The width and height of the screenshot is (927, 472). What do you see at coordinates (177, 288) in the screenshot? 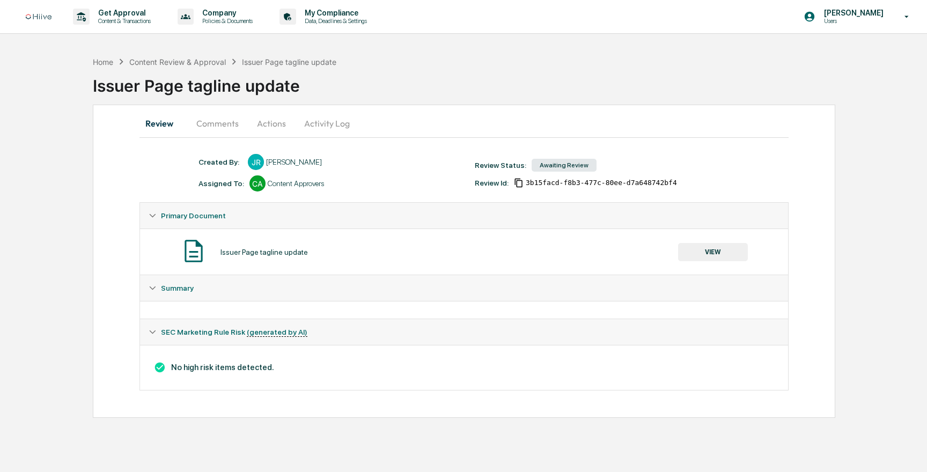
I see `span: Summary` at bounding box center [177, 288].